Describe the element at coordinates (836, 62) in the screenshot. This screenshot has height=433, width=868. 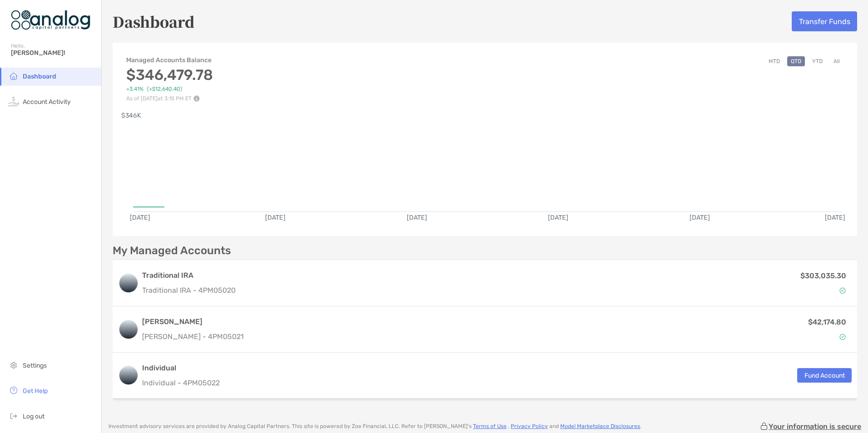
I see `button: All` at that location.